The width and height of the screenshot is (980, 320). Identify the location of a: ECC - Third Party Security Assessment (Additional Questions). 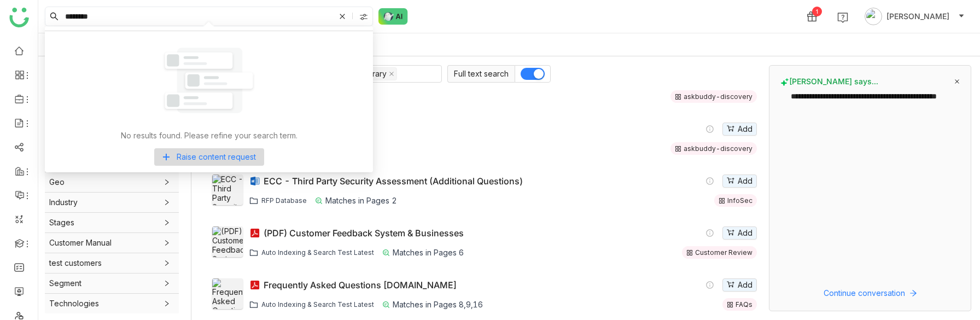
(393, 181).